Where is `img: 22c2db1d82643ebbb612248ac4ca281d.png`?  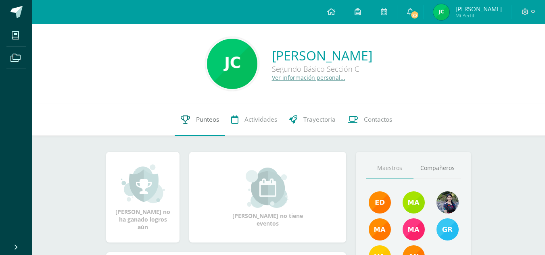 img: 22c2db1d82643ebbb612248ac4ca281d.png is located at coordinates (414, 203).